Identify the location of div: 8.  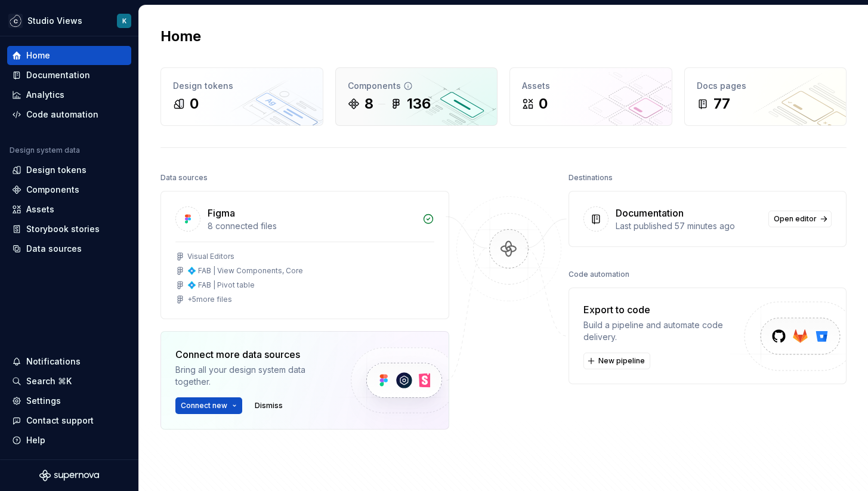
(369, 104).